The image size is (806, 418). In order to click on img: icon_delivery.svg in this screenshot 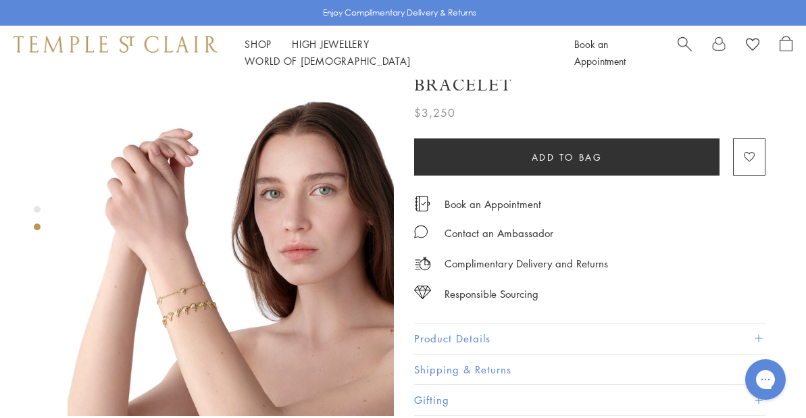, I will do `click(422, 263)`.